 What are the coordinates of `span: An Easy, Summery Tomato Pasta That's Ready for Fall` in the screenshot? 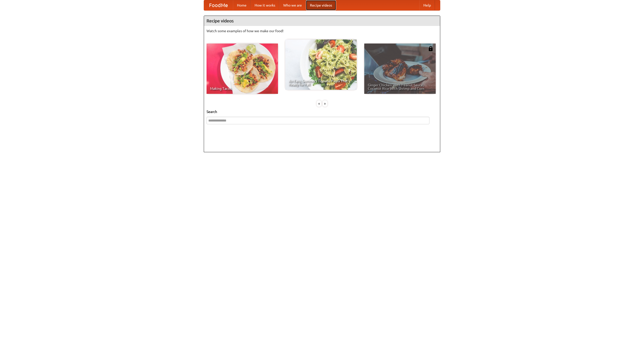 It's located at (321, 83).